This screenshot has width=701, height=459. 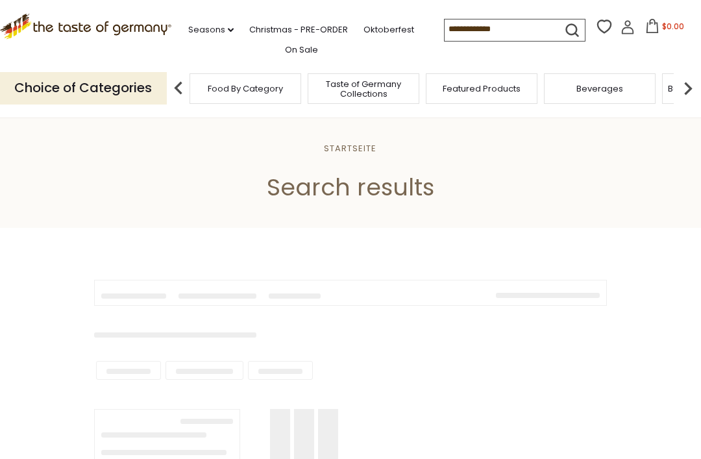 I want to click on img: next arrow, so click(x=688, y=88).